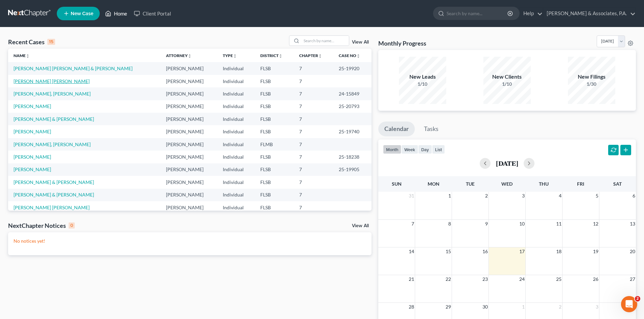  Describe the element at coordinates (411, 196) in the screenshot. I see `span: 31` at that location.